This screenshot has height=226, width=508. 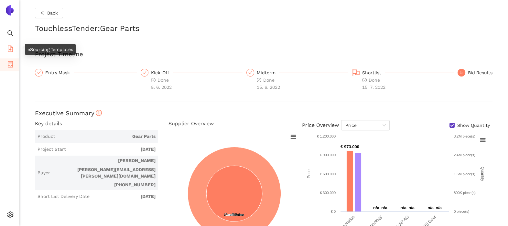 I want to click on text: Price, so click(x=309, y=174).